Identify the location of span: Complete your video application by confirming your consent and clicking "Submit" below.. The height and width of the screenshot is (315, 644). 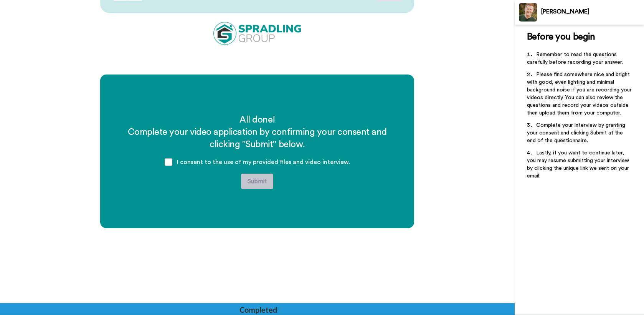
(258, 138).